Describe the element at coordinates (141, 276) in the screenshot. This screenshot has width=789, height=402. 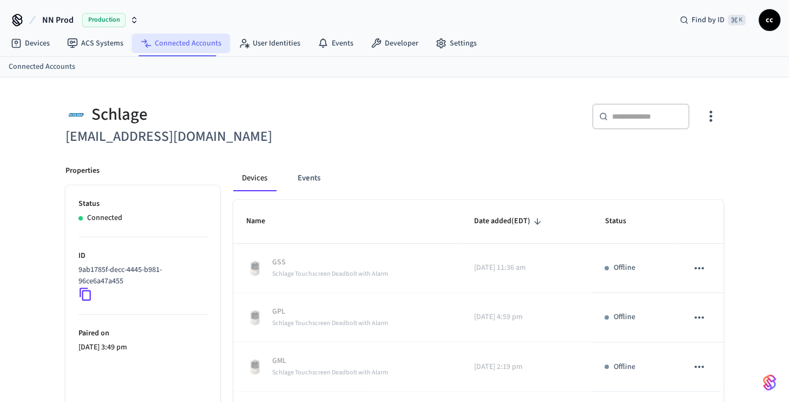
I see `p: 9ab1785f-decc-4445-b981-96ce6a47a455` at that location.